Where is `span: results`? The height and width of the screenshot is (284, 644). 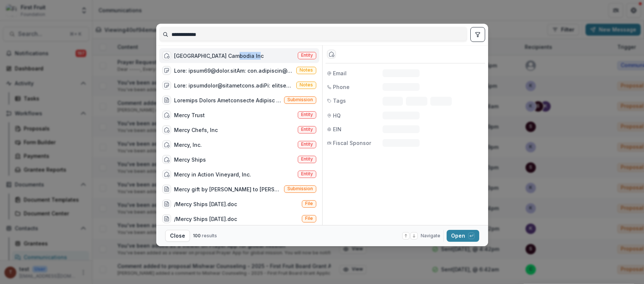 span: results is located at coordinates (209, 235).